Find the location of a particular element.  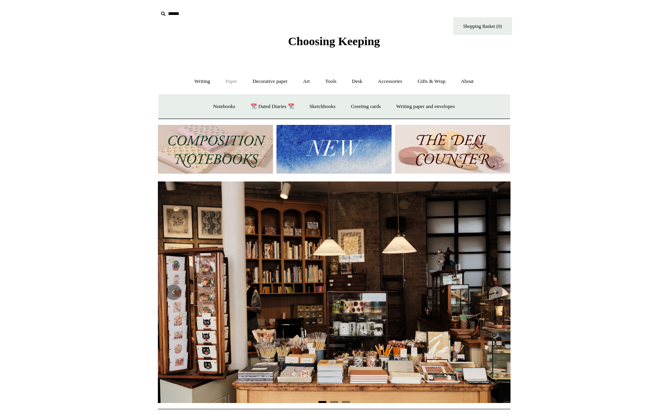

a: 📆 Dated Diaries 📆 is located at coordinates (272, 106).